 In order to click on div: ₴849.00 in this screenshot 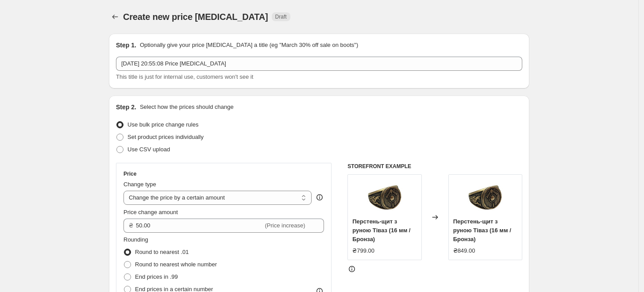, I will do `click(464, 251)`.